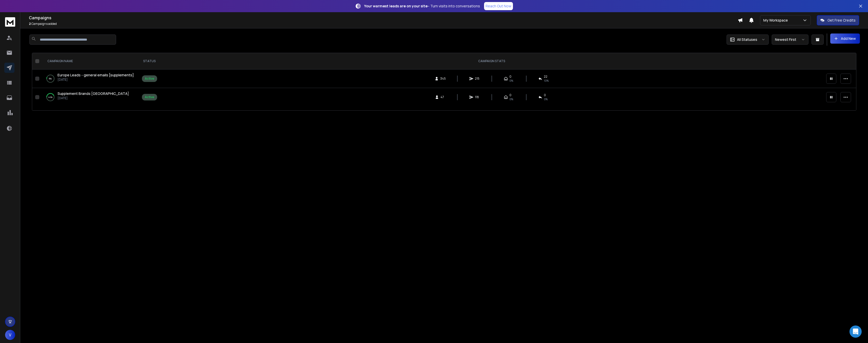  Describe the element at coordinates (477, 79) in the screenshot. I see `span: 215` at that location.